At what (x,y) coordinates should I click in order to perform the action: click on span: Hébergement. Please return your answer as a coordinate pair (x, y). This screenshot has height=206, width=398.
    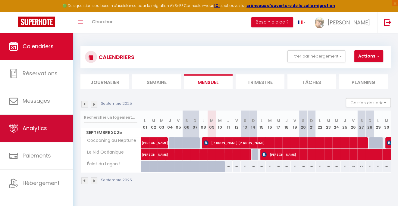
    Looking at the image, I should click on (41, 183).